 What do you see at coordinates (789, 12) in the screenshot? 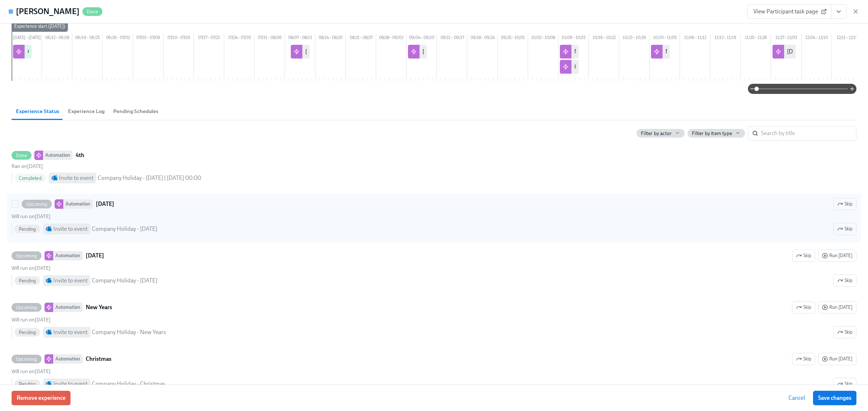
I see `span: View Participant task page` at bounding box center [789, 12].